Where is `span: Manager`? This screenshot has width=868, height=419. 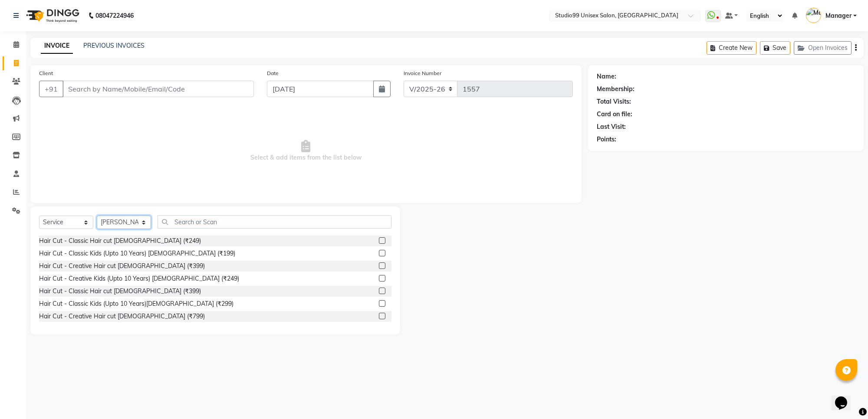
span: Manager is located at coordinates (838, 15).